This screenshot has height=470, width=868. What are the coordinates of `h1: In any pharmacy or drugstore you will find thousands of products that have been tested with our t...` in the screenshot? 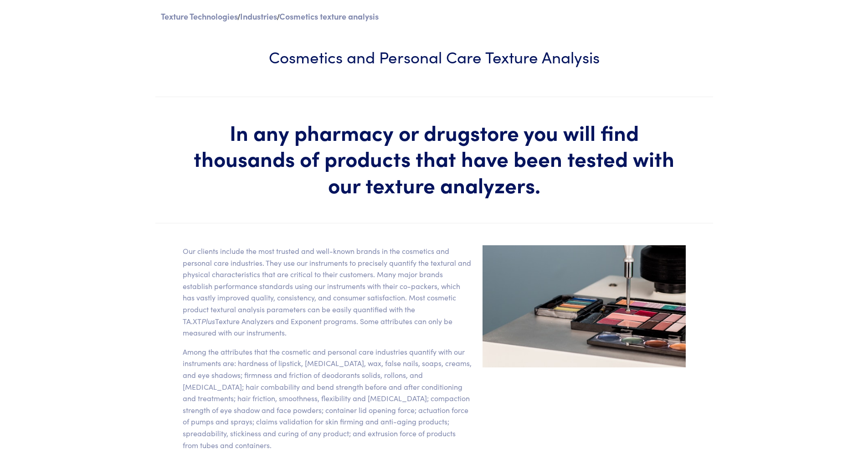 It's located at (434, 158).